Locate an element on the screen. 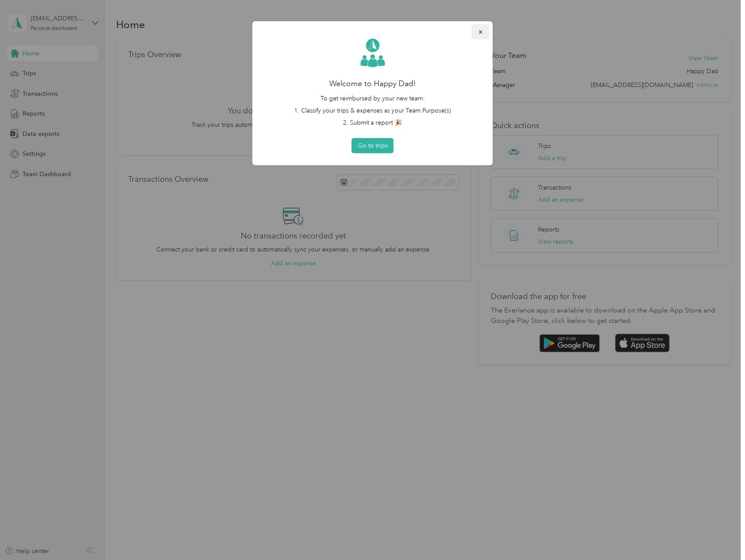 Image resolution: width=745 pixels, height=560 pixels. li: 1. Classify your trips & expenses as your Team Purpose(s) is located at coordinates (372, 110).